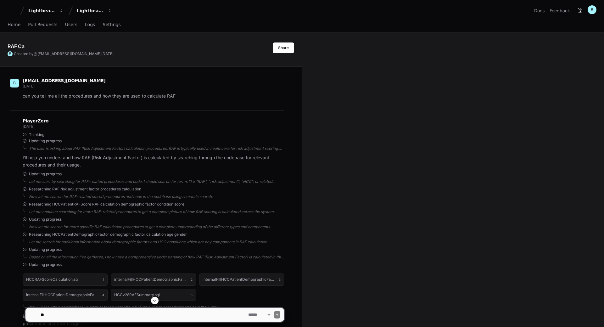  Describe the element at coordinates (153, 295) in the screenshot. I see `button: HCCv28RAFSummary.sql5` at that location.